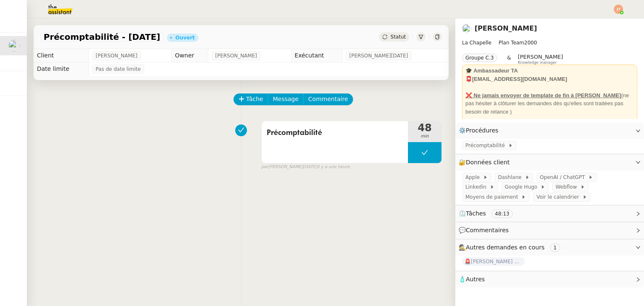 The image size is (644, 306). I want to click on span: il y a une heure, so click(333, 167).